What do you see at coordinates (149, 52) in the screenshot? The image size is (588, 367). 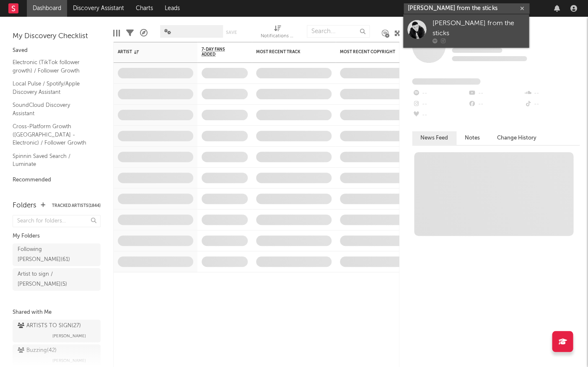 I see `div: Artist` at bounding box center [149, 52].